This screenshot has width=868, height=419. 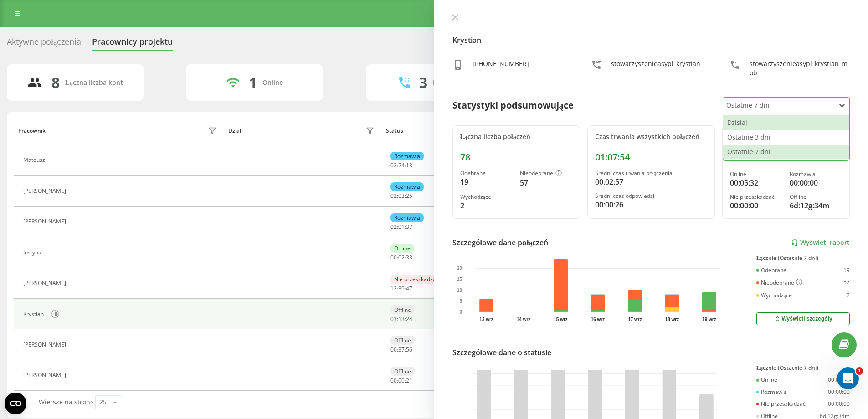 What do you see at coordinates (486, 182) in the screenshot?
I see `div: 19` at bounding box center [486, 182].